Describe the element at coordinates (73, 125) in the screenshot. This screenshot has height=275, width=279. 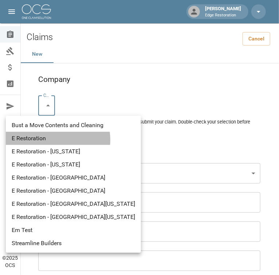
I see `li: Bust a Move Contents and Cleaning` at that location.